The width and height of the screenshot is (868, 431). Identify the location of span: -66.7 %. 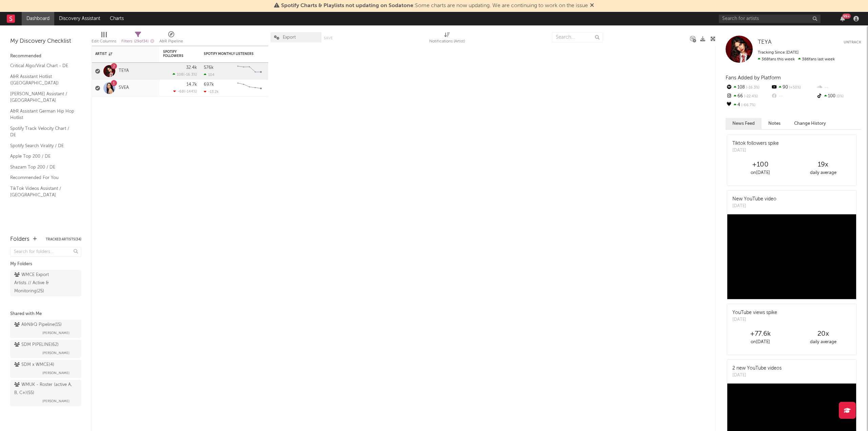
(748, 105).